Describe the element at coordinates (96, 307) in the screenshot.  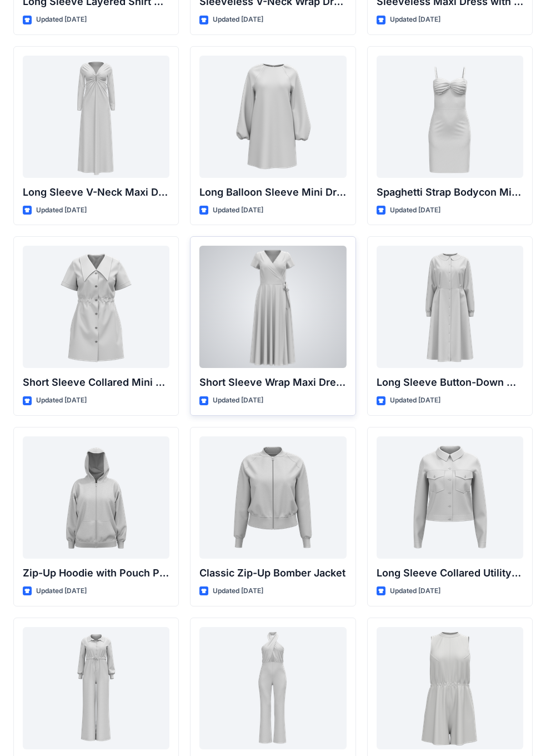
I see `a: Short Sleeve Collared Mini Dress with Drawstring Waist` at that location.